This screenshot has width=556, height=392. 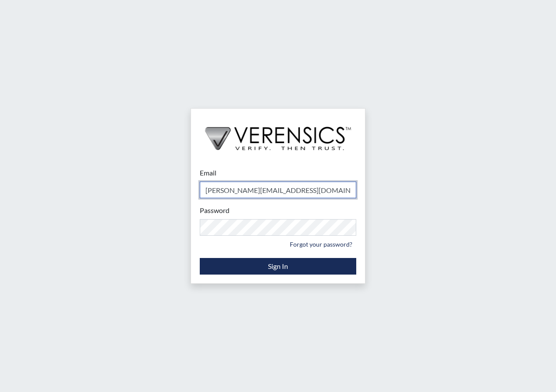 I want to click on button: Sign In, so click(x=278, y=267).